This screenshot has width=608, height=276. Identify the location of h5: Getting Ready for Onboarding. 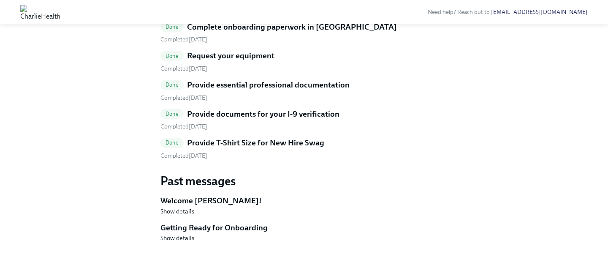
(304, 228).